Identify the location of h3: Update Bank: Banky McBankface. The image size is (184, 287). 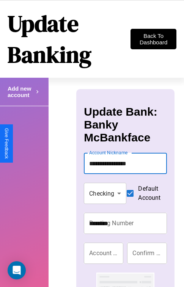
(125, 125).